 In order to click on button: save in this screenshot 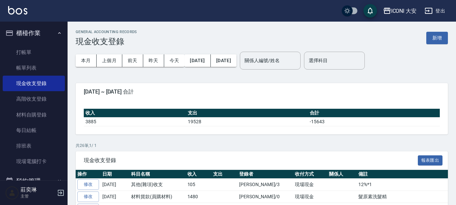, I will do `click(370, 11)`.